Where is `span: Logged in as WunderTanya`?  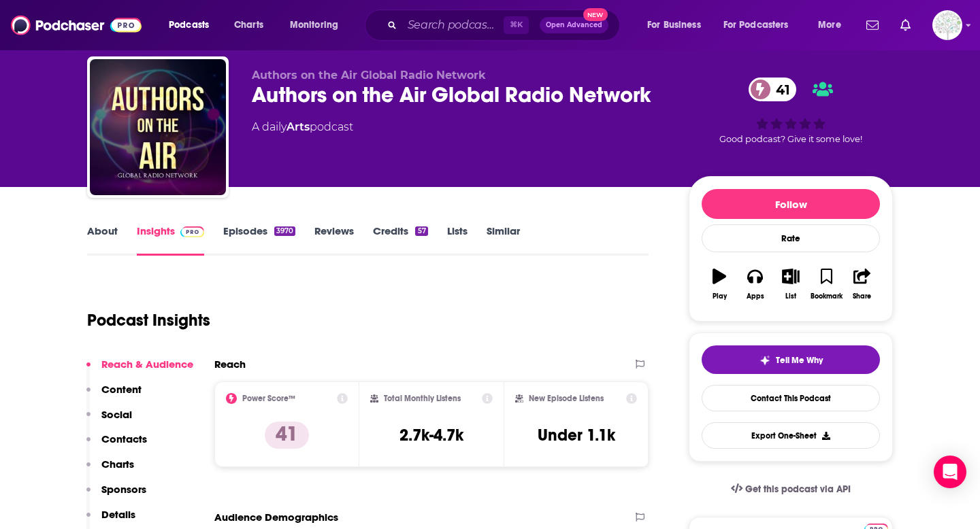
span: Logged in as WunderTanya is located at coordinates (947, 25).